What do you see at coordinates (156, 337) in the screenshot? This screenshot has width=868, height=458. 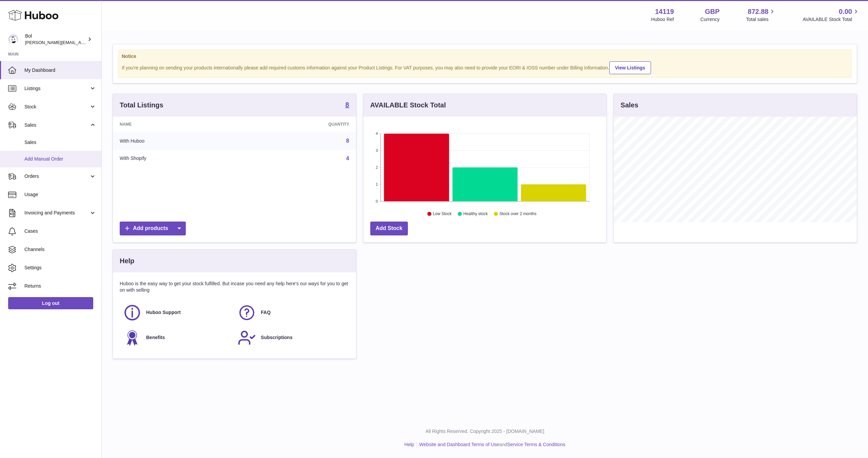 I see `span: Benefits` at bounding box center [156, 337].